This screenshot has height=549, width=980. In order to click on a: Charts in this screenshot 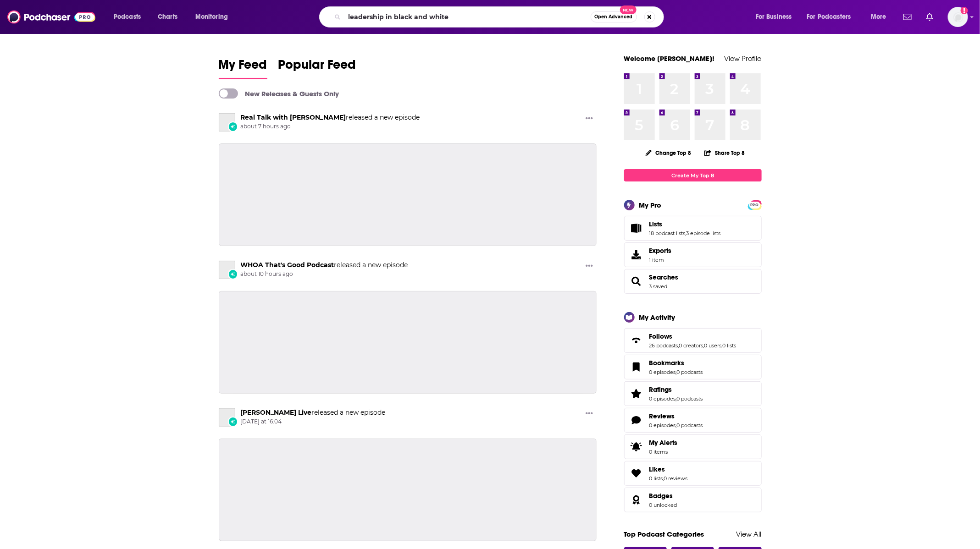, I will do `click(167, 17)`.